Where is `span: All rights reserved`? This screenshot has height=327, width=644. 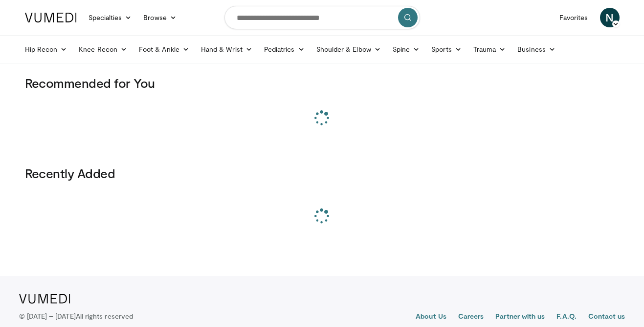 span: All rights reserved is located at coordinates (104, 316).